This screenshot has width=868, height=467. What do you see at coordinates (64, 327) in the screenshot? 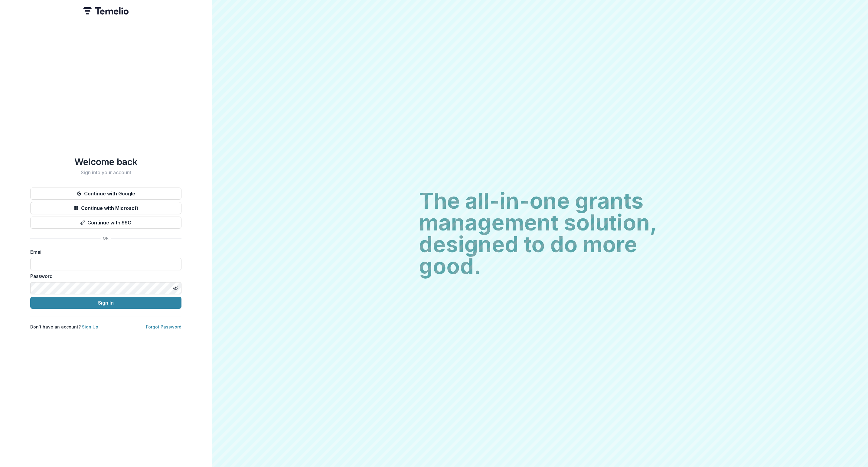
I see `p: Don't have an account?` at bounding box center [64, 327].